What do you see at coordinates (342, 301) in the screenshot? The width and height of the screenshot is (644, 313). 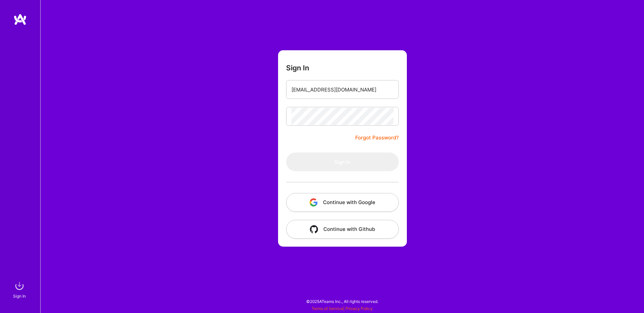 I see `div: © 2025 ATeams Inc., All rights reserved.` at bounding box center [342, 301].